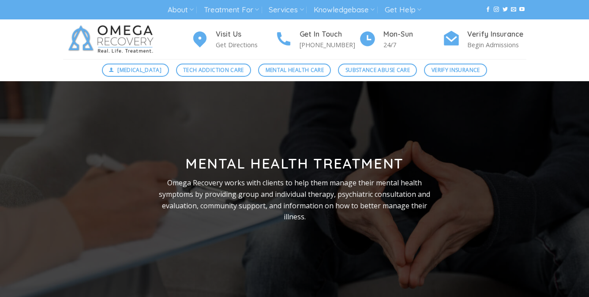 The image size is (589, 297). Describe the element at coordinates (295, 70) in the screenshot. I see `span: Mental Health Care` at that location.